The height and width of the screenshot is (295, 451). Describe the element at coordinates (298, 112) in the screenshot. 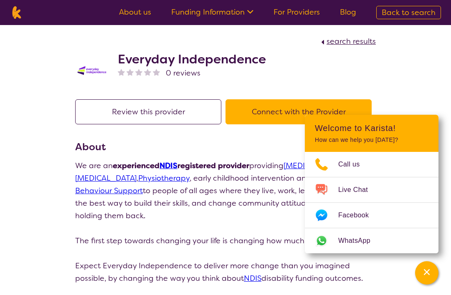

I see `button: Connect with the Provider` at that location.